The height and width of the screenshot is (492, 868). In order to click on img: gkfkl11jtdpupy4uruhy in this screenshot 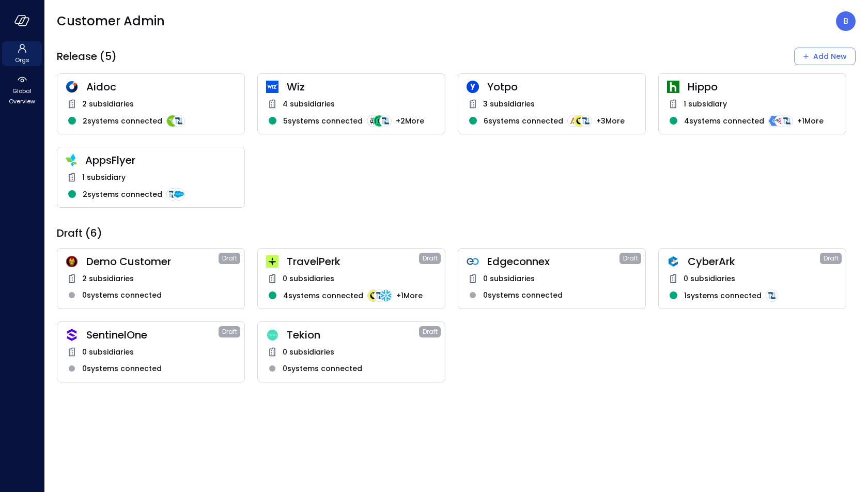, I will do `click(473, 261)`.